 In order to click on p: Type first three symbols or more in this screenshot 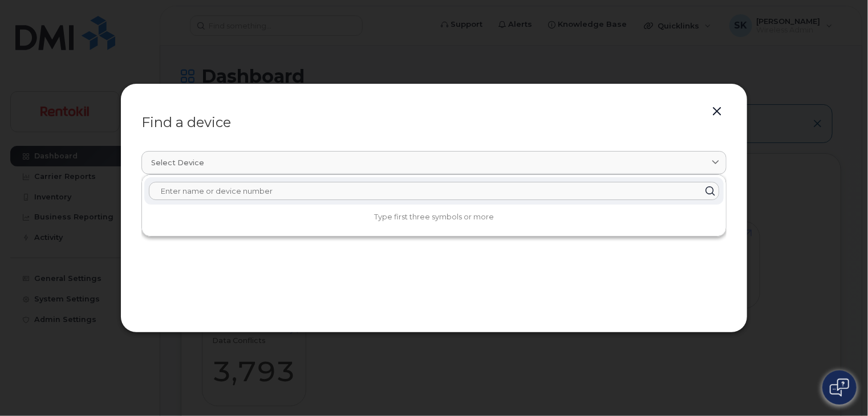, I will do `click(434, 217)`.